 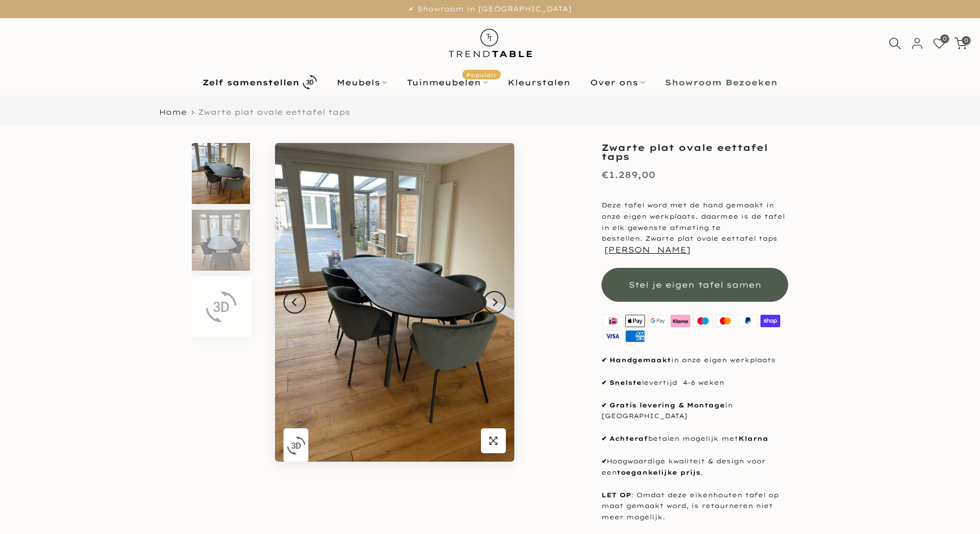 What do you see at coordinates (721, 82) in the screenshot?
I see `a: Showroom Bezoeken` at bounding box center [721, 82].